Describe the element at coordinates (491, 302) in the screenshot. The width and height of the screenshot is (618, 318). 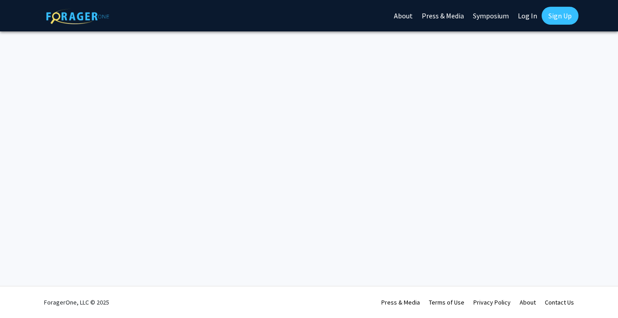
I see `a: Privacy Policy` at that location.